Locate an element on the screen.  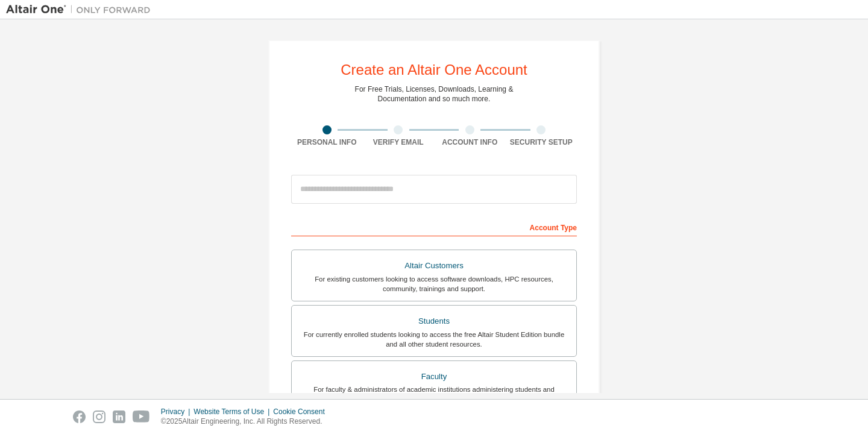
div: Website Terms of Use is located at coordinates (233, 412).